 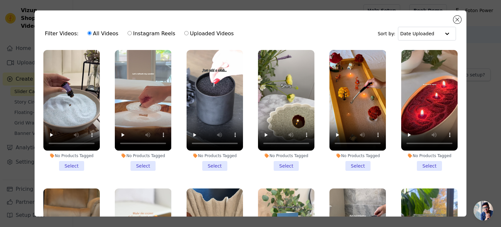 What do you see at coordinates (457, 20) in the screenshot?
I see `button: Close modal` at bounding box center [457, 20].